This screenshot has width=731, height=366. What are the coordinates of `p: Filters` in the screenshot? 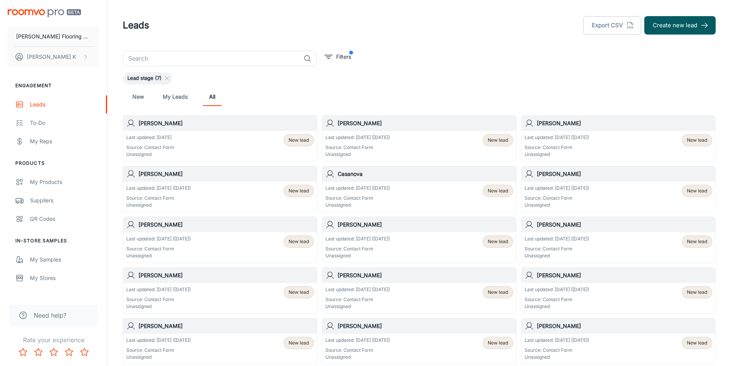 It's located at (343, 57).